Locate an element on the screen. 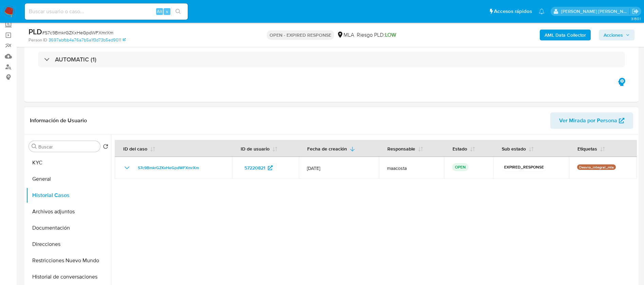 The image size is (644, 285). button: KYC is located at coordinates (68, 163).